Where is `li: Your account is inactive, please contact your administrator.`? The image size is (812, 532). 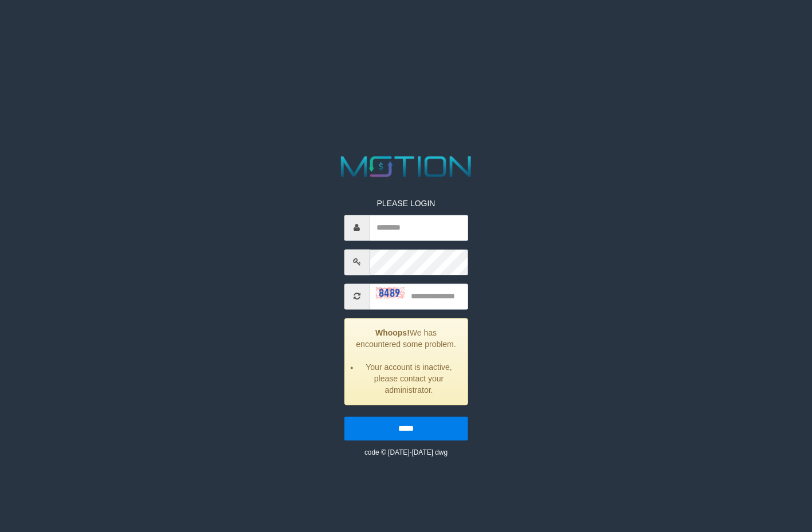
li: Your account is inactive, please contact your administrator. is located at coordinates (408, 379).